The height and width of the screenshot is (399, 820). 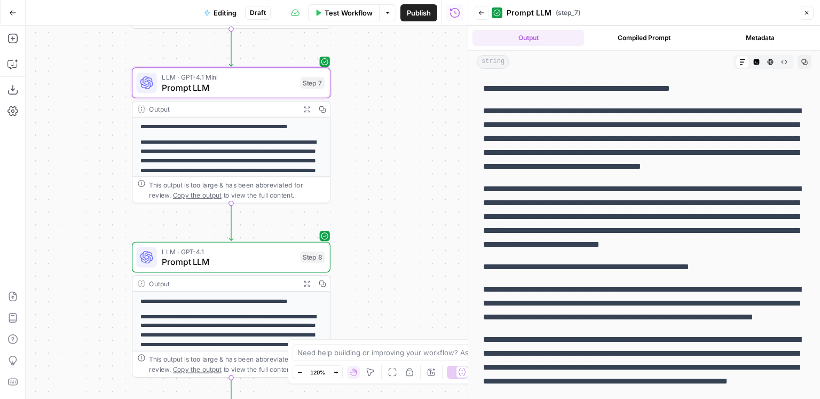 I want to click on g: Edge from step_7 to step_8, so click(x=231, y=222).